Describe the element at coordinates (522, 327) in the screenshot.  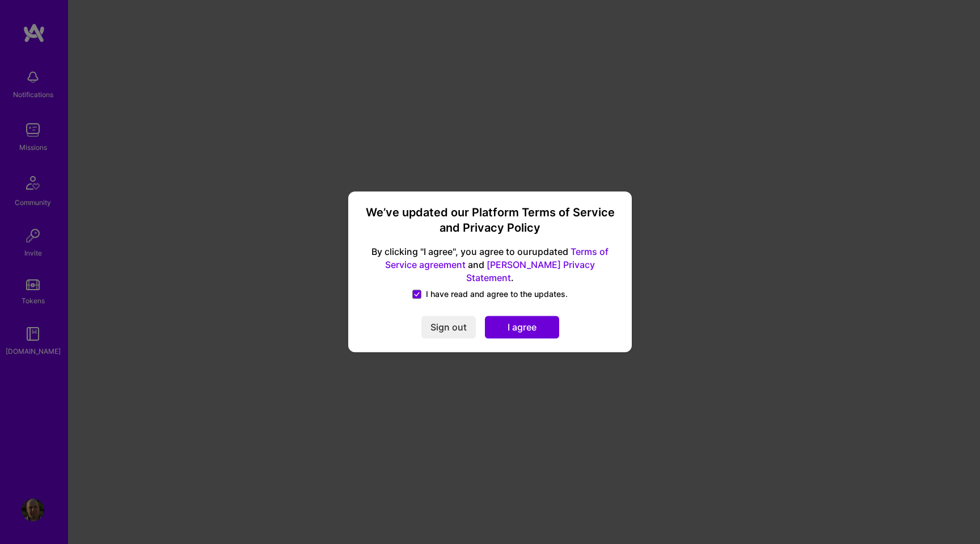
I see `button: I agree` at that location.